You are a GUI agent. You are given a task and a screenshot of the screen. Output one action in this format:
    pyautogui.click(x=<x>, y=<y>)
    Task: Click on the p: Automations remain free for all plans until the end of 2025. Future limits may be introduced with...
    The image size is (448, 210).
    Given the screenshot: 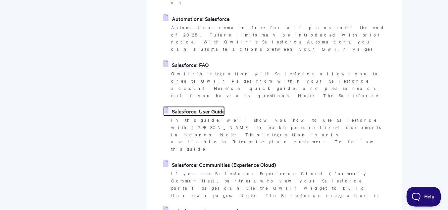 What is the action you would take?
    pyautogui.click(x=278, y=38)
    